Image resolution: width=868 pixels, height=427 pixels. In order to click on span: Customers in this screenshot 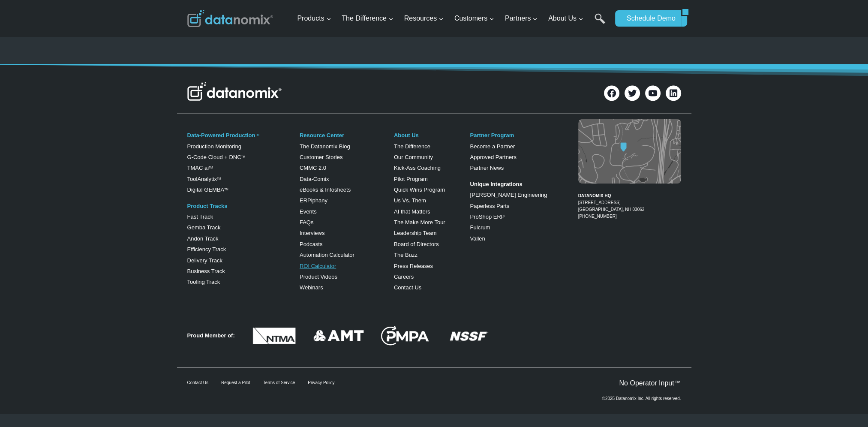, I will do `click(474, 18)`.